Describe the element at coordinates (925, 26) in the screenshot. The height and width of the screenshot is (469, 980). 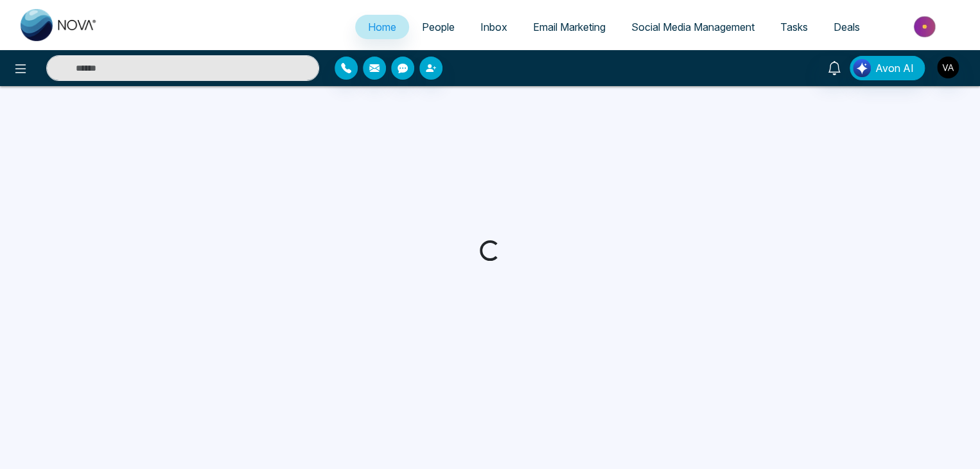
I see `img: Market-place.gif` at that location.